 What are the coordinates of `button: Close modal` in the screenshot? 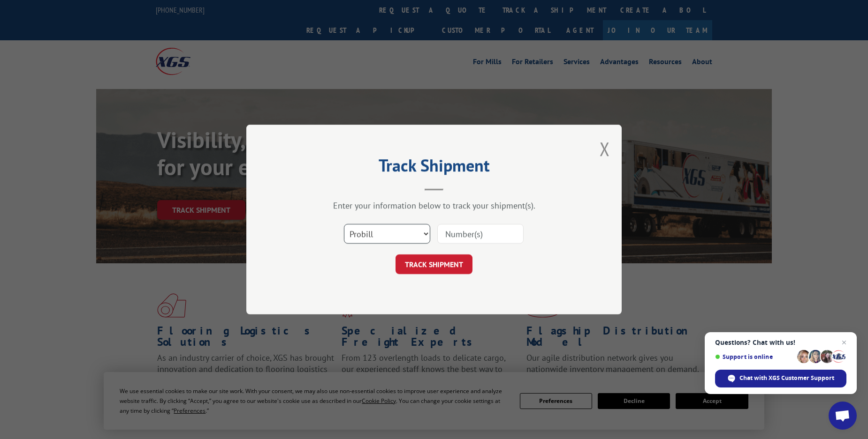 It's located at (605, 149).